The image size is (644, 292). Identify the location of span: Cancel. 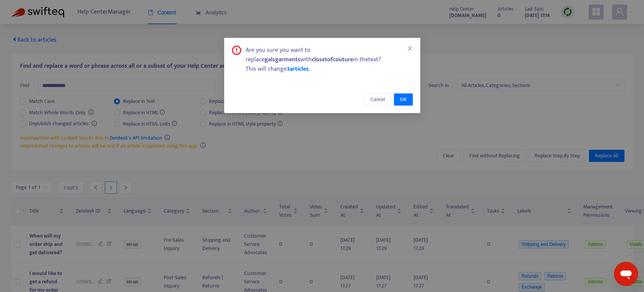
(377, 99).